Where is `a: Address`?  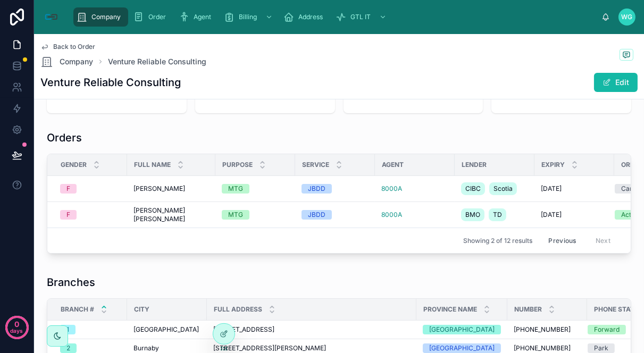
a: Address is located at coordinates (305, 17).